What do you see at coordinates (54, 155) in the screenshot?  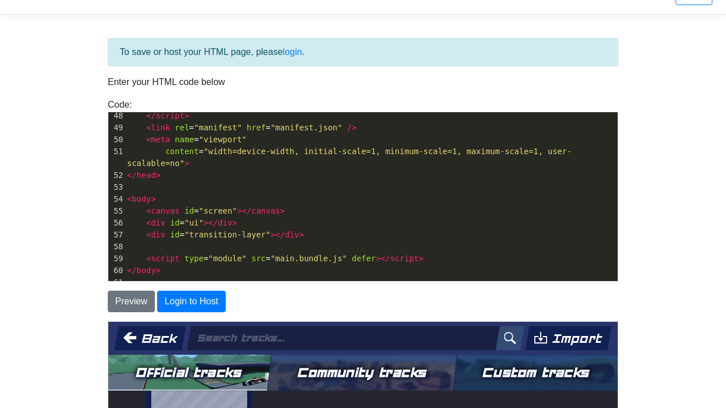 I see `img: winter_colored.svg` at bounding box center [54, 155].